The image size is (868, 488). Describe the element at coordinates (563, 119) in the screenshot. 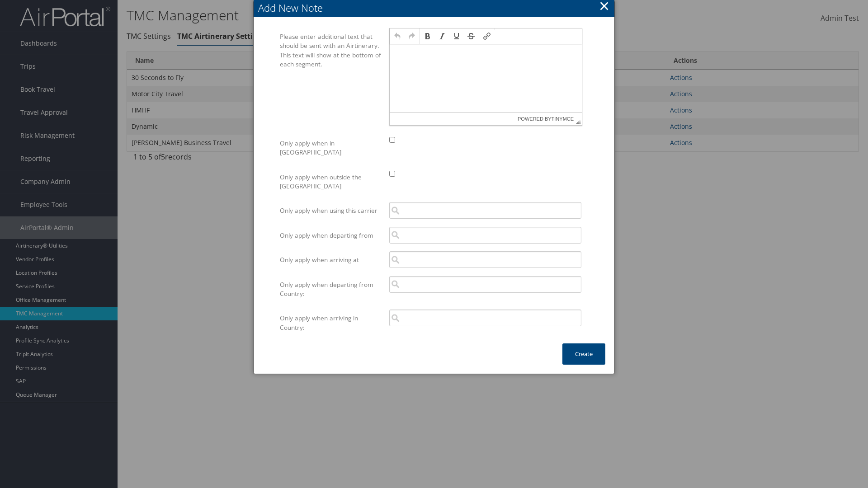

I see `a: tinymce` at that location.